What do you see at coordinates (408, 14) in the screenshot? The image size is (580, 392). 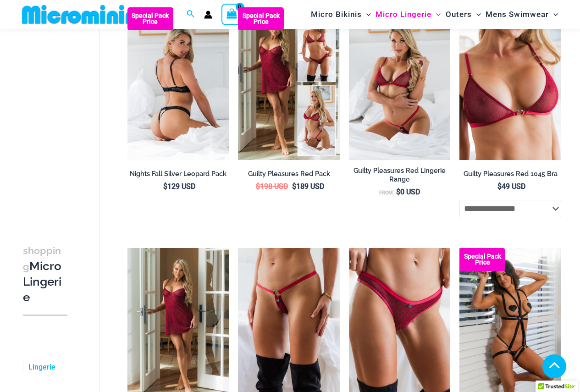 I see `a: Micro LingerieMenu ToggleMenu Toggle` at bounding box center [408, 14].